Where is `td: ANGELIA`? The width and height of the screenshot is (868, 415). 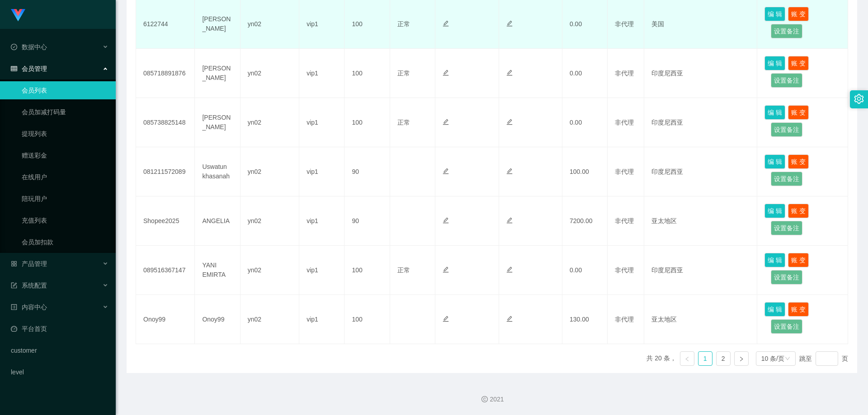
td: ANGELIA is located at coordinates (217, 221).